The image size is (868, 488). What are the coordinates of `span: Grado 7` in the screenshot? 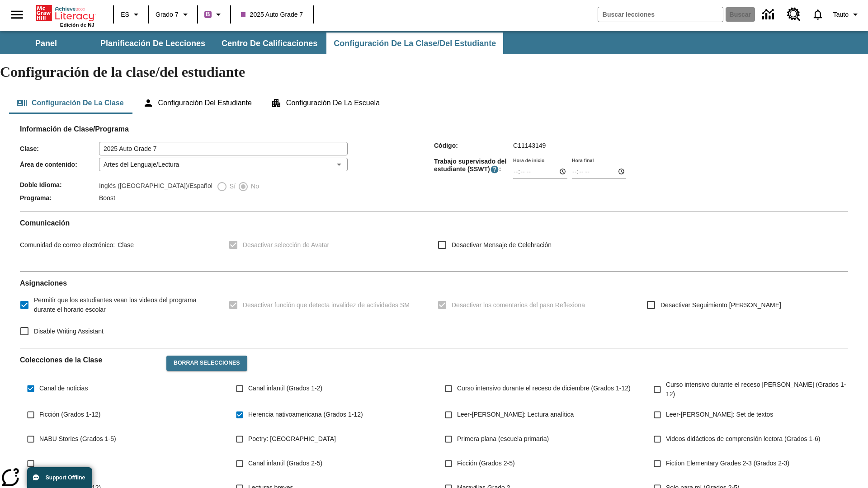 It's located at (166, 15).